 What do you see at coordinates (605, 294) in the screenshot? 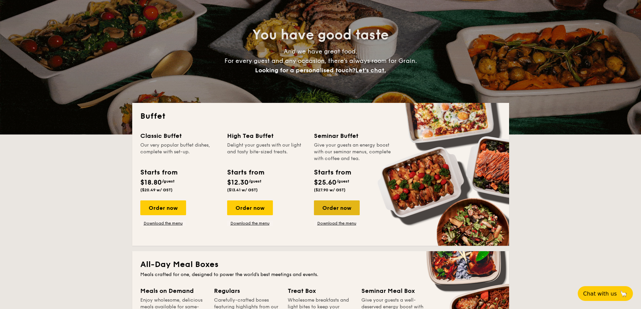
I see `button: Chat with us🦙` at bounding box center [605, 294].